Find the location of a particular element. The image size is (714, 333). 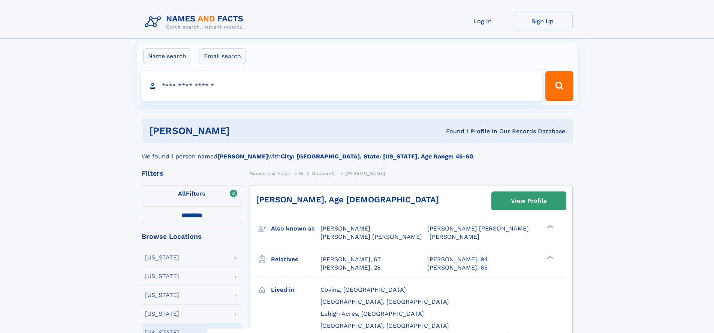

button: Search Button is located at coordinates (560, 86).